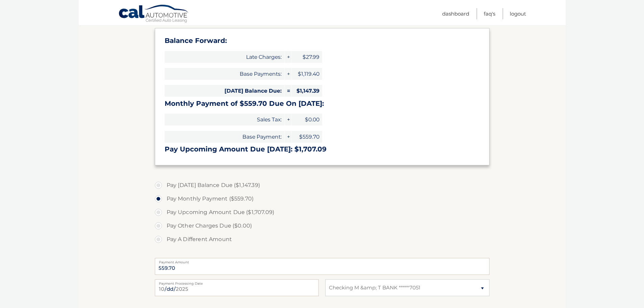  What do you see at coordinates (322, 41) in the screenshot?
I see `h3: Balance Forward:` at bounding box center [322, 41].